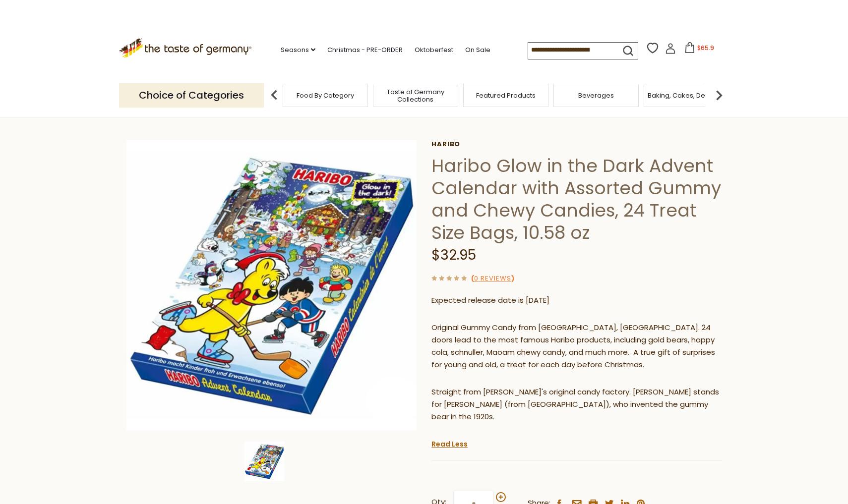 The image size is (848, 504). I want to click on p: Choice of Categories, so click(191, 95).